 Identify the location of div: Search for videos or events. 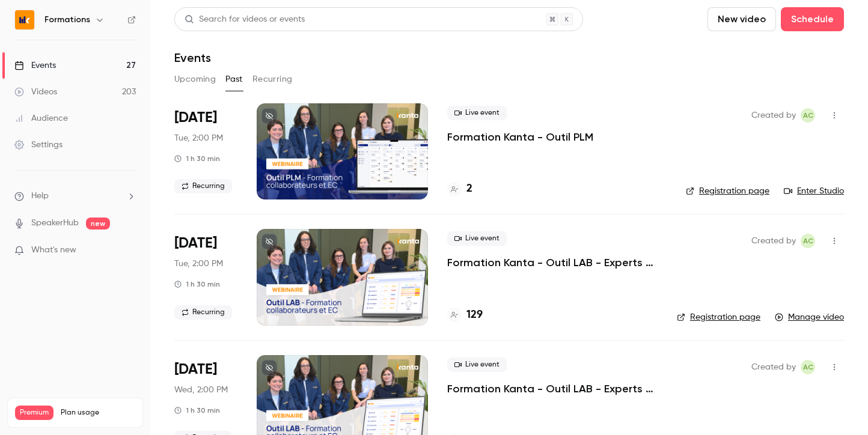
(245, 19).